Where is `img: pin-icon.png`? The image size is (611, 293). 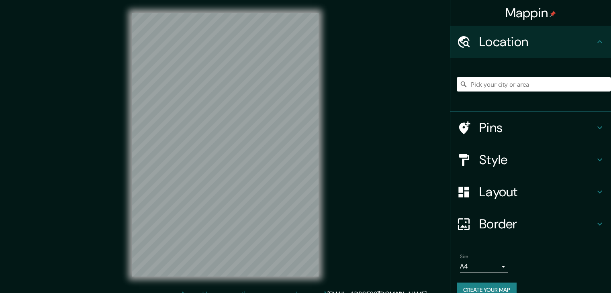
img: pin-icon.png is located at coordinates (553, 14).